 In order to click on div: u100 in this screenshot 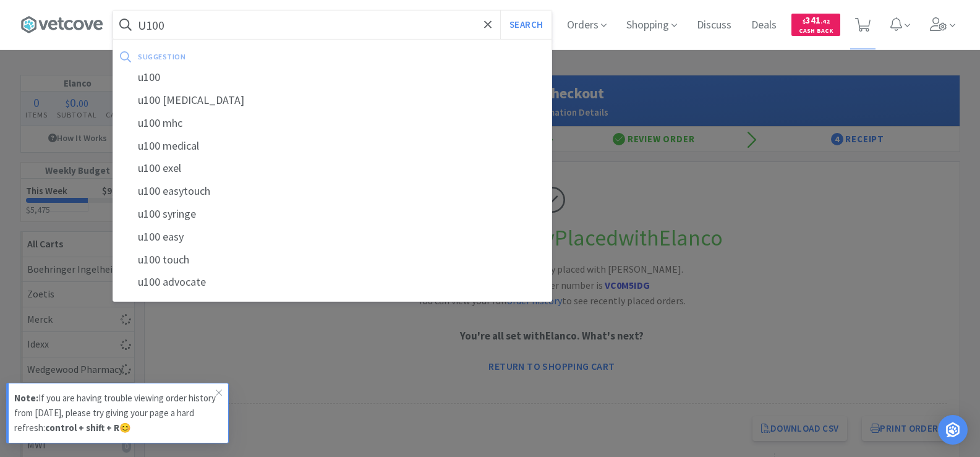, I will do `click(332, 77)`.